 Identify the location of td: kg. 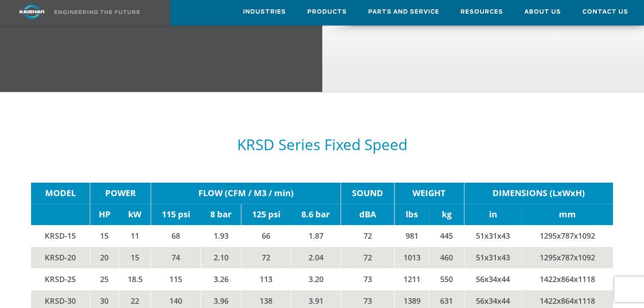
(447, 214).